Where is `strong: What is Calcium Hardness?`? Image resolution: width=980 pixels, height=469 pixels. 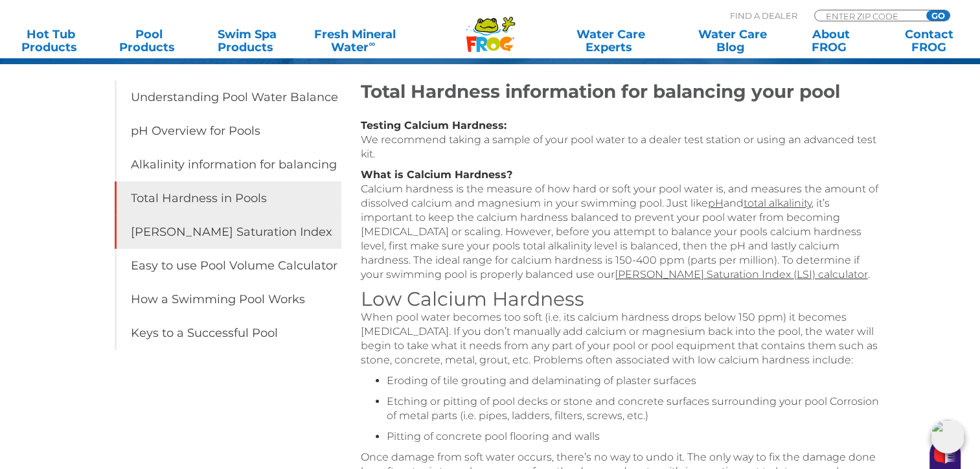
strong: What is Calcium Hardness? is located at coordinates (437, 174).